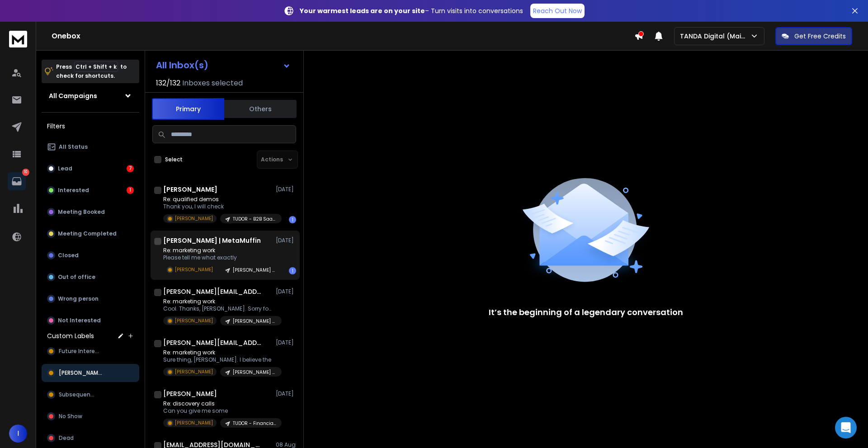  Describe the element at coordinates (18, 39) in the screenshot. I see `img: logo` at that location.